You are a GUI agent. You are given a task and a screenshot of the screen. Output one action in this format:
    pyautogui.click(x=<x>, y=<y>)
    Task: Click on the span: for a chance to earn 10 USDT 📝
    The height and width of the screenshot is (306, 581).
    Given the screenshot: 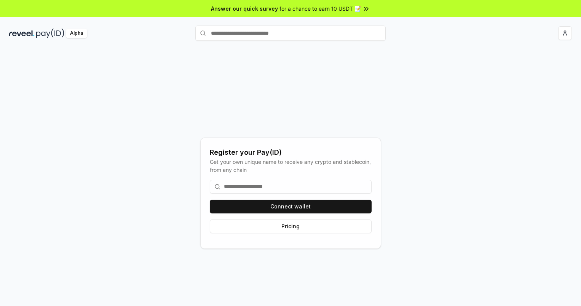 What is the action you would take?
    pyautogui.click(x=320, y=8)
    